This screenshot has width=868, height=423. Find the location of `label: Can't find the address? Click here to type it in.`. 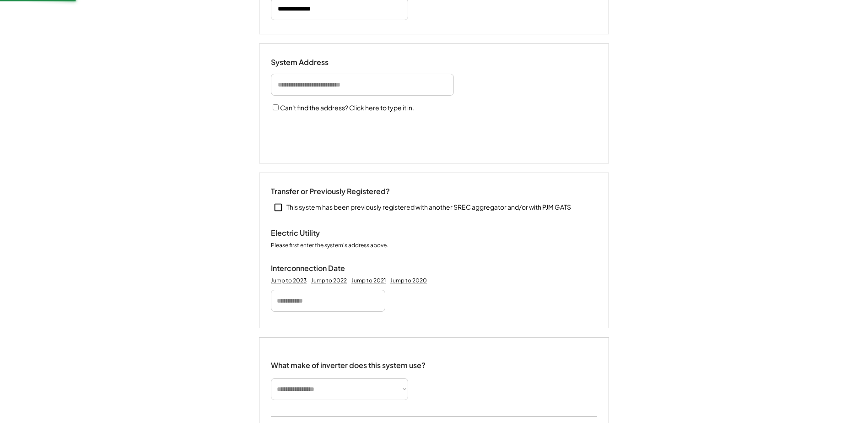

label: Can't find the address? Click here to type it in. is located at coordinates (347, 108).